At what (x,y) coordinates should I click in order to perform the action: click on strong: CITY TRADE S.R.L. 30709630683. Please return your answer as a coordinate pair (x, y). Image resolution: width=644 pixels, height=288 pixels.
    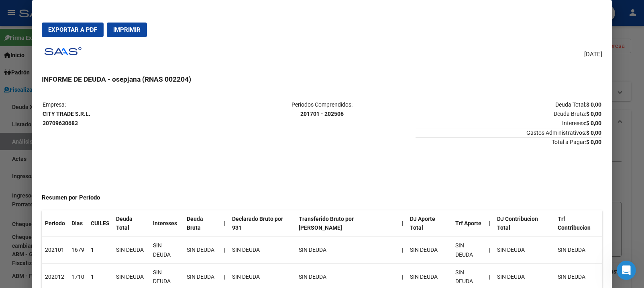
    Looking at the image, I should click on (66, 118).